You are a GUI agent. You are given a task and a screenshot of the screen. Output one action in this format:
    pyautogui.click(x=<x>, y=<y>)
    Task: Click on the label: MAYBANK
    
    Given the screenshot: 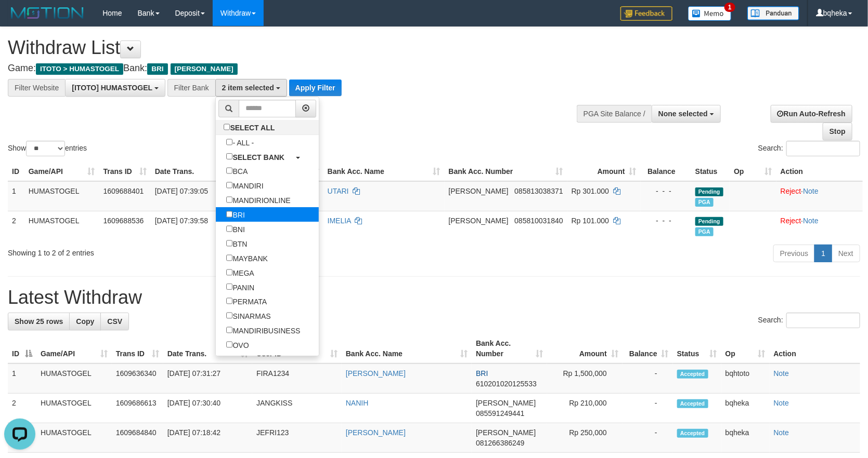 What is the action you would take?
    pyautogui.click(x=247, y=258)
    